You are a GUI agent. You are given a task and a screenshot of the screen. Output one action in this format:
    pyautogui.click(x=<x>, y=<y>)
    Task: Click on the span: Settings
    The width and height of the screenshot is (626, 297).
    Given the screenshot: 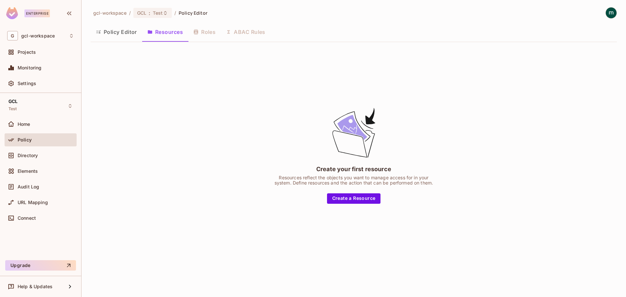 What is the action you would take?
    pyautogui.click(x=27, y=83)
    